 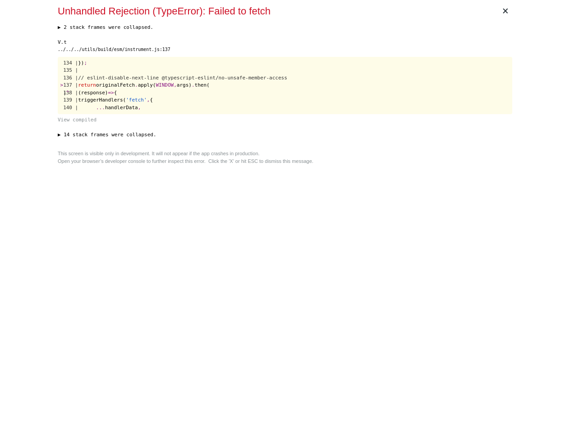 What do you see at coordinates (285, 120) in the screenshot?
I see `button: View compiled` at bounding box center [285, 120].